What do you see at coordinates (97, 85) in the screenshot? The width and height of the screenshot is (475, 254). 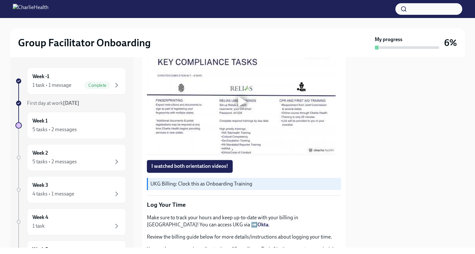 I see `span: Complete` at bounding box center [97, 85].